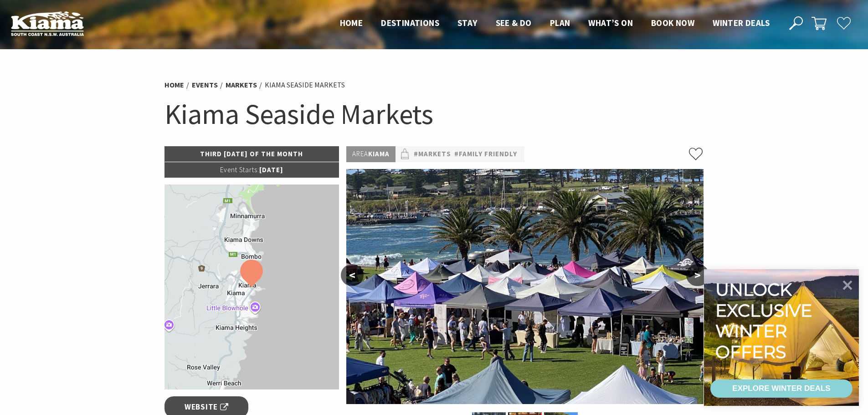  I want to click on span: What’s On, so click(610, 23).